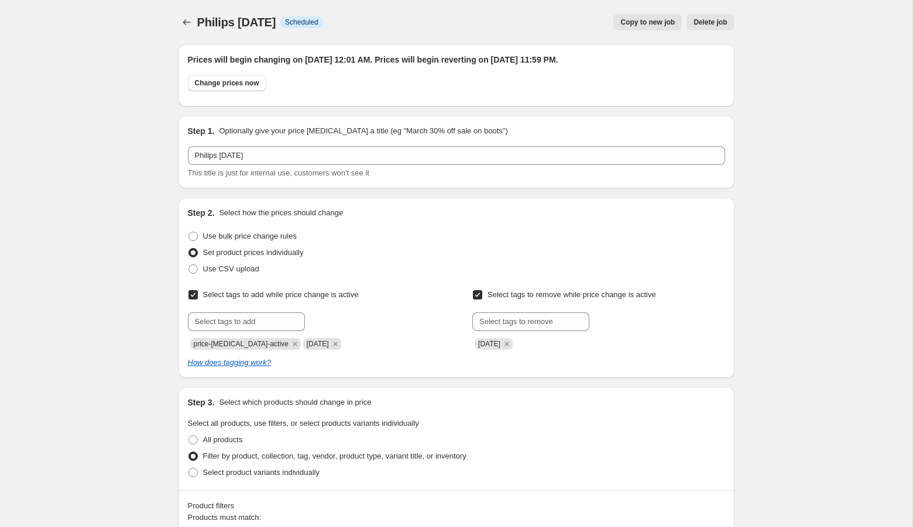 The image size is (913, 527). What do you see at coordinates (301, 22) in the screenshot?
I see `span: Scheduled` at bounding box center [301, 22].